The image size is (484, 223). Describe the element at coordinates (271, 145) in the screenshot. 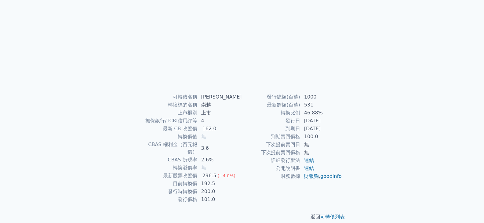

I see `td: 下次提前賣回日` at that location.